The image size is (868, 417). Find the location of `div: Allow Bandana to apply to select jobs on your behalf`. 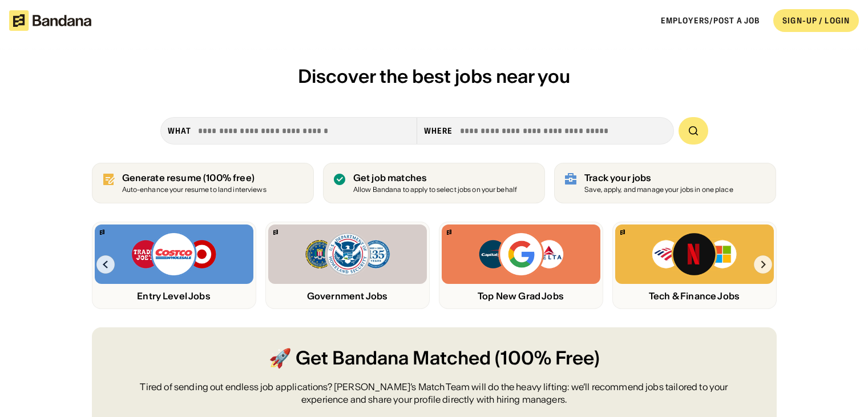

div: Allow Bandana to apply to select jobs on your behalf is located at coordinates (435, 190).